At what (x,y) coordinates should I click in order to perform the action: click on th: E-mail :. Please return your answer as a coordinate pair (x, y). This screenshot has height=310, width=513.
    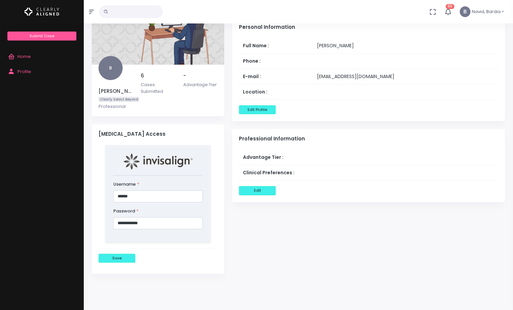
    Looking at the image, I should click on (276, 77).